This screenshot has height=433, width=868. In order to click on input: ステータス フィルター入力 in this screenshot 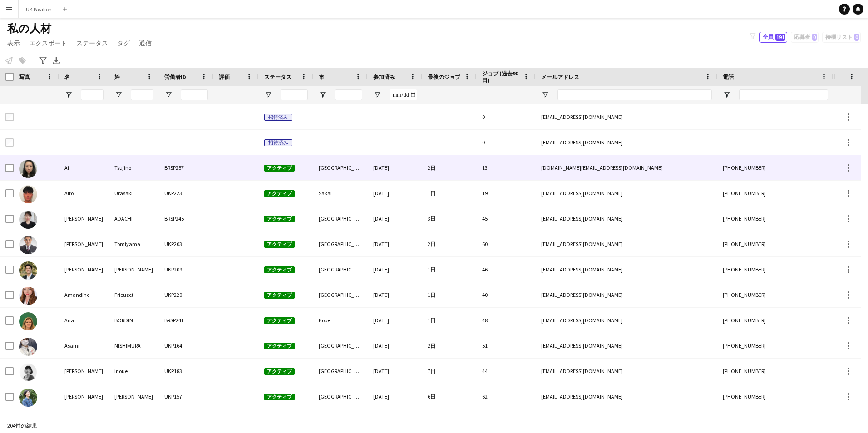, I will do `click(294, 95)`.